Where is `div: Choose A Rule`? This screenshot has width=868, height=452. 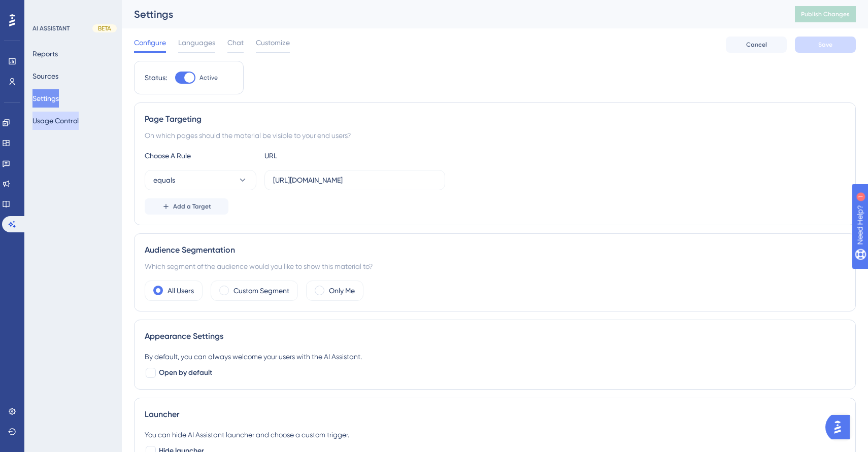 div: Choose A Rule is located at coordinates (201, 155).